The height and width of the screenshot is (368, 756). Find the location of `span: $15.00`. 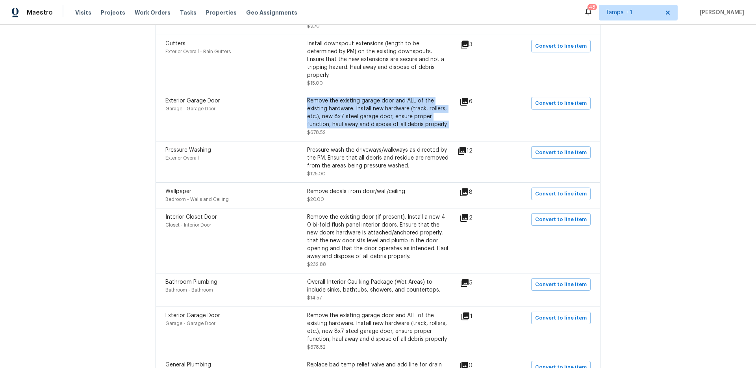

span: $15.00 is located at coordinates (315, 83).